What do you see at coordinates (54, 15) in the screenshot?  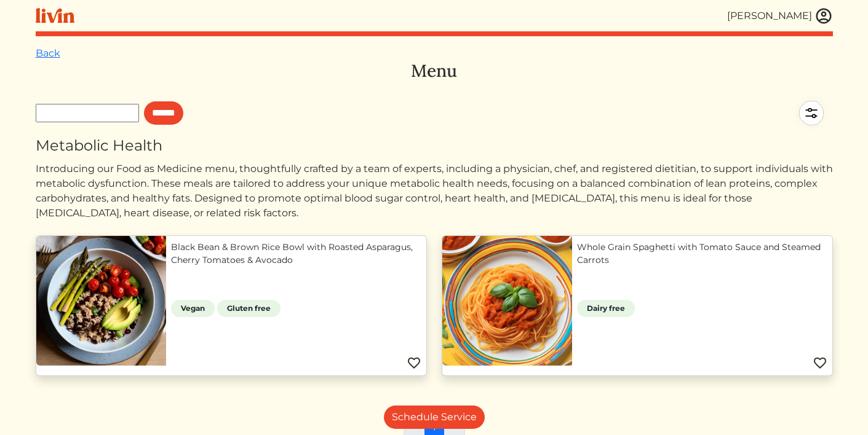 I see `img: livin-logo-a0d97d1a881af30f6274990eb6222085a2533c92bbd1e4f22c21b4f0d0e3210c.svg` at bounding box center [54, 15].